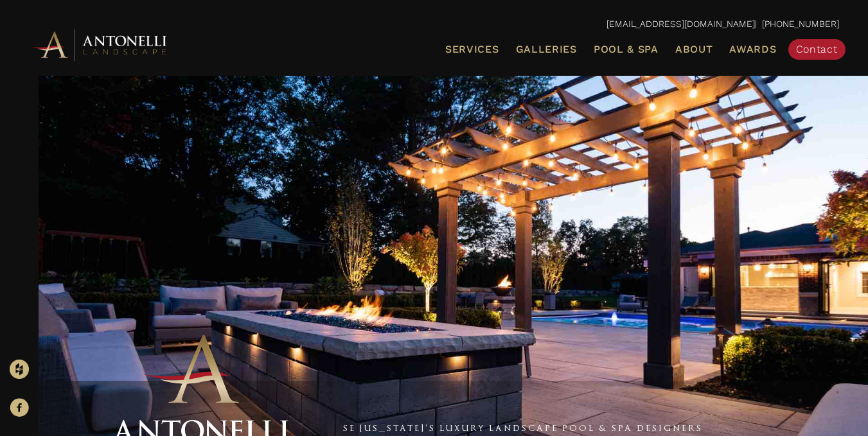 This screenshot has height=436, width=868. What do you see at coordinates (625, 49) in the screenshot?
I see `span: Pool & Spa` at bounding box center [625, 49].